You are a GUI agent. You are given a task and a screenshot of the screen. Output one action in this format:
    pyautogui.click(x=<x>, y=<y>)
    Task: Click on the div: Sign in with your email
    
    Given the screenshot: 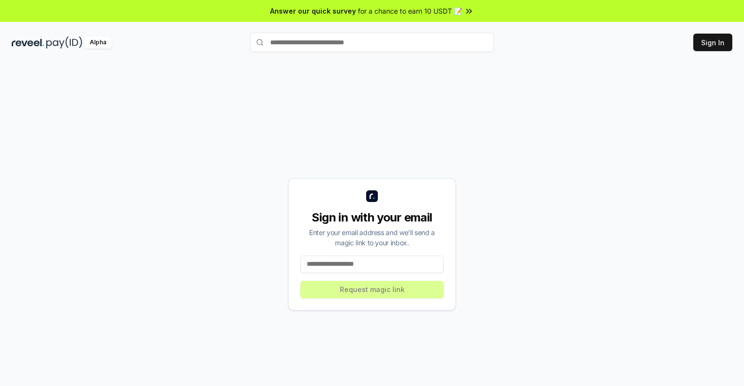 What is the action you would take?
    pyautogui.click(x=372, y=218)
    